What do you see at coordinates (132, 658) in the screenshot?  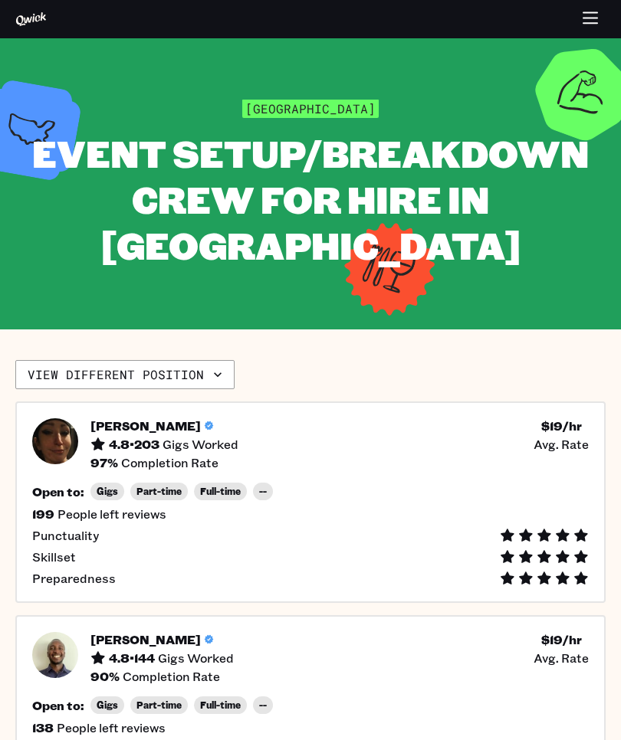 I see `h5: 4.8 • 144` at bounding box center [132, 658].